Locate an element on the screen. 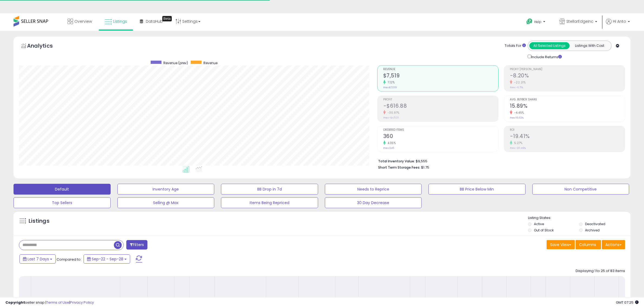 Image resolution: width=644 pixels, height=308 pixels. a: Help is located at coordinates (536, 23).